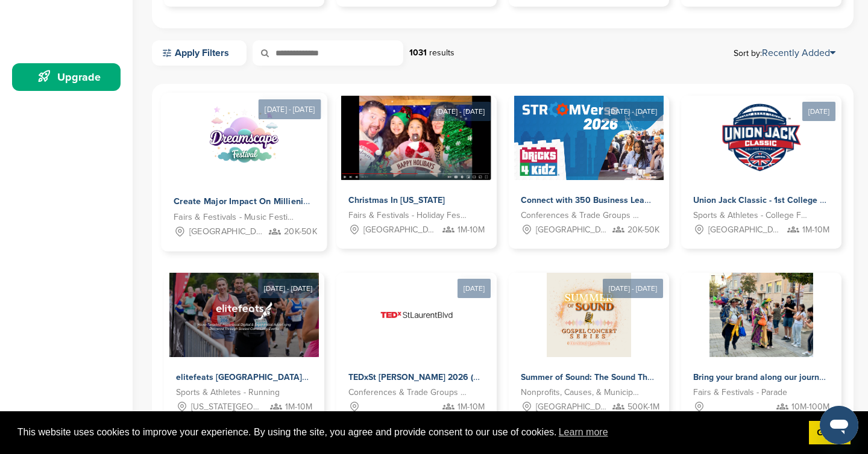 Image resolution: width=868 pixels, height=454 pixels. What do you see at coordinates (799, 53) in the screenshot?
I see `a: Recently Added` at bounding box center [799, 53].